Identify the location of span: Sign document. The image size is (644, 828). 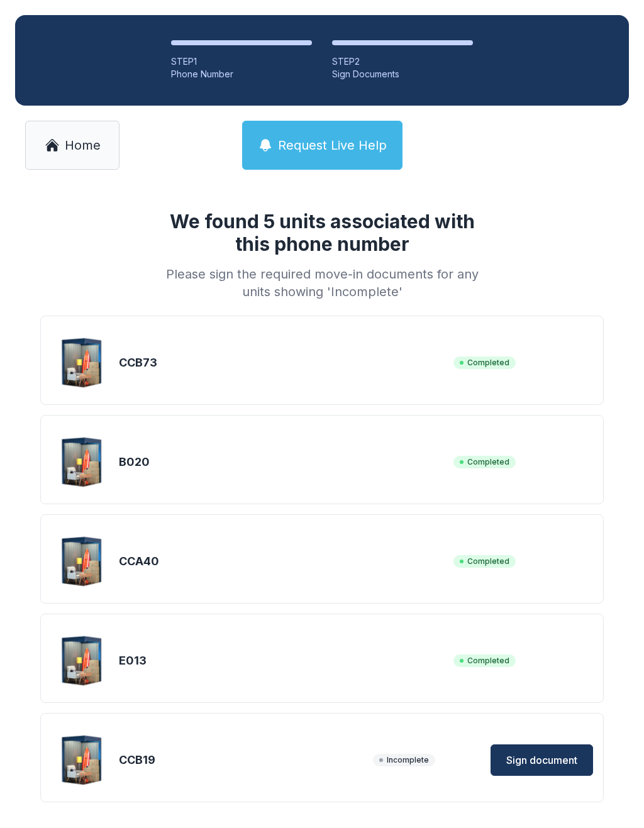
(541, 760).